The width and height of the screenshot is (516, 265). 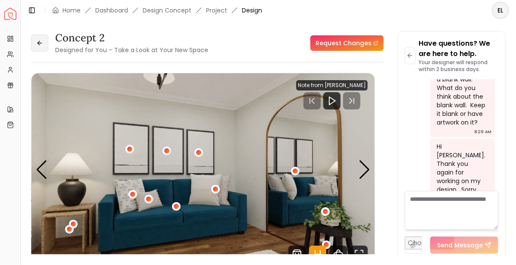 What do you see at coordinates (318, 254) in the screenshot?
I see `svg: Hotspots Toggle` at bounding box center [318, 254].